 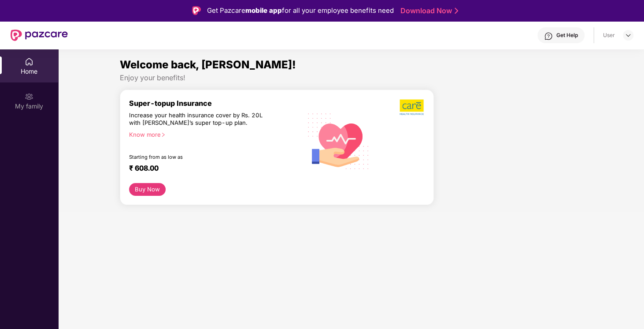 What do you see at coordinates (197, 157) in the screenshot?
I see `div: Starting from as low as` at bounding box center [197, 157].